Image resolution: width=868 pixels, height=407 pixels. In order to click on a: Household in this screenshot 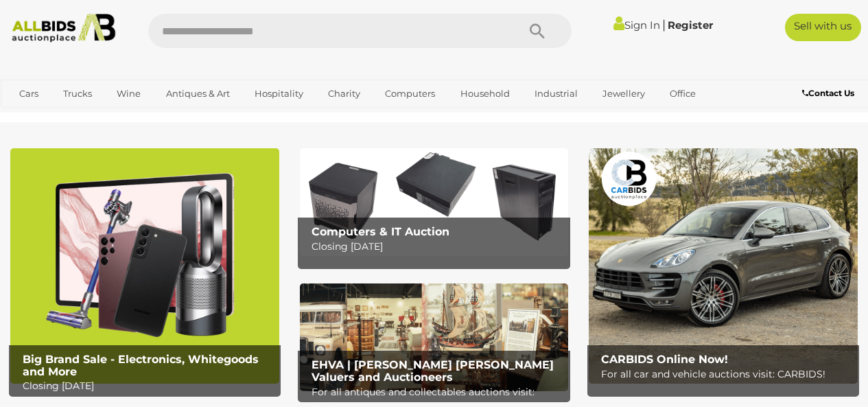, I will do `click(485, 94)`.